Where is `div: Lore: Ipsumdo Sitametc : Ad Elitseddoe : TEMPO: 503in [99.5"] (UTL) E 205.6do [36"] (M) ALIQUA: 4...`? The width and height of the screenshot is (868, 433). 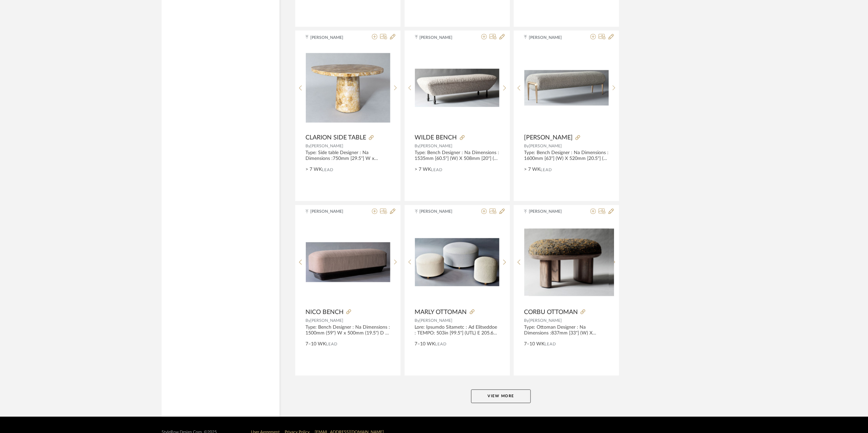
div: Lore: Ipsumdo Sitametc : Ad Elitseddoe : TEMPO: 503in [99.5"] (UTL) E 205.6do [36"] (M) ALIQUA: 4... is located at coordinates (457, 331).